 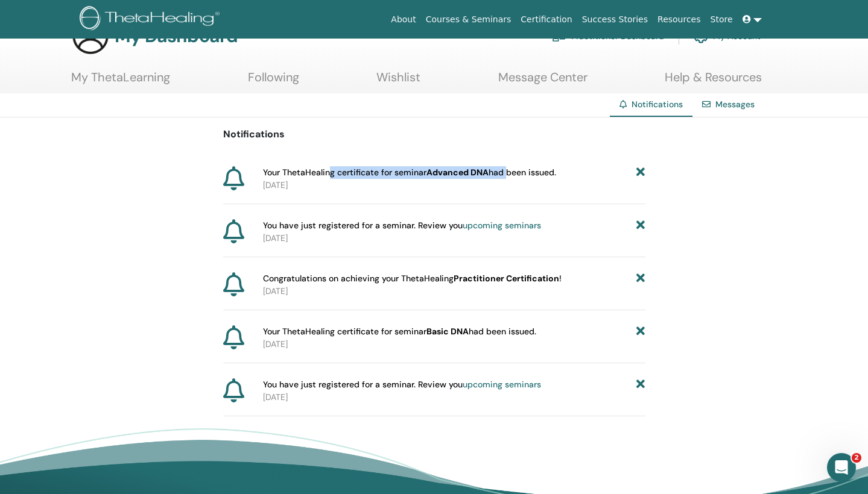 I want to click on a: Wishlist, so click(x=398, y=82).